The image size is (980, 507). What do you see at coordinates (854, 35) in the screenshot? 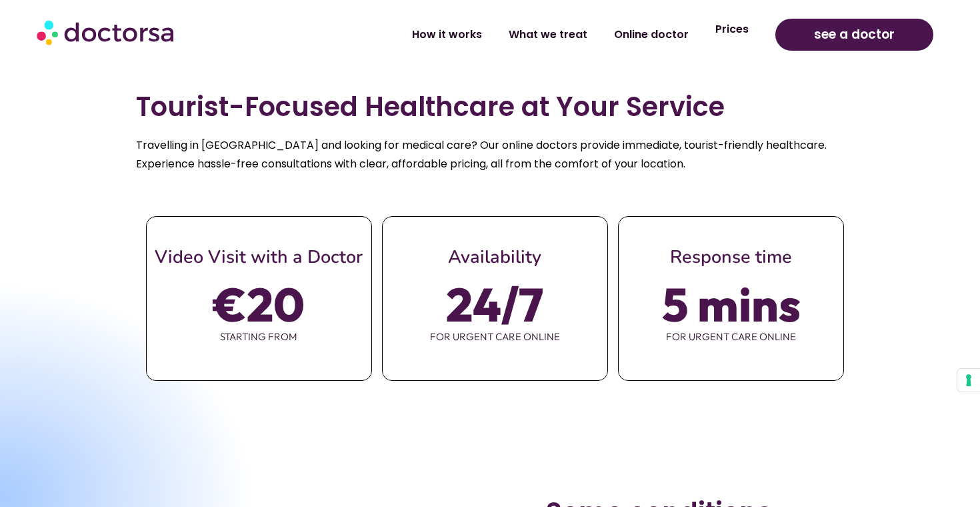
I see `a: see a doctor` at bounding box center [854, 35].